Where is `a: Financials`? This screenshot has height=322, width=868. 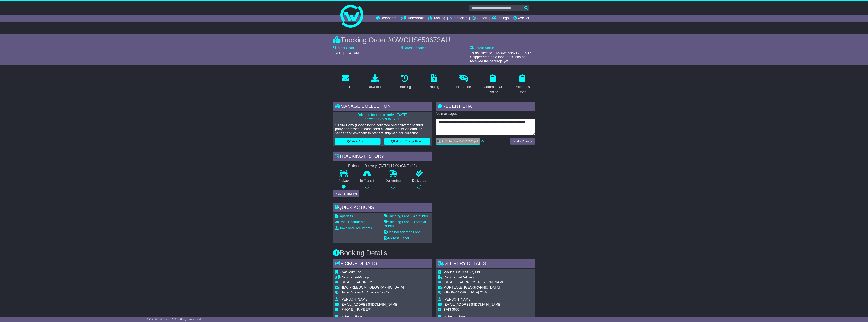
a: Financials is located at coordinates (458, 18).